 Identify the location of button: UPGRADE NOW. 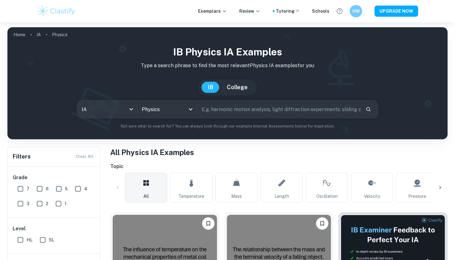
(396, 11).